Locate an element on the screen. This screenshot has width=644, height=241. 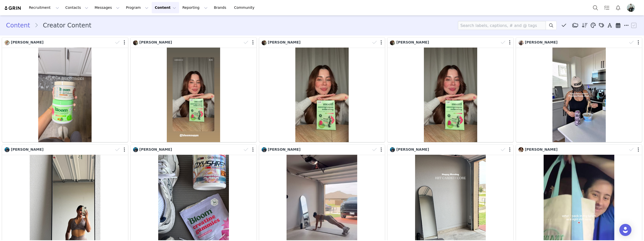
button: Notifications is located at coordinates (618, 8).